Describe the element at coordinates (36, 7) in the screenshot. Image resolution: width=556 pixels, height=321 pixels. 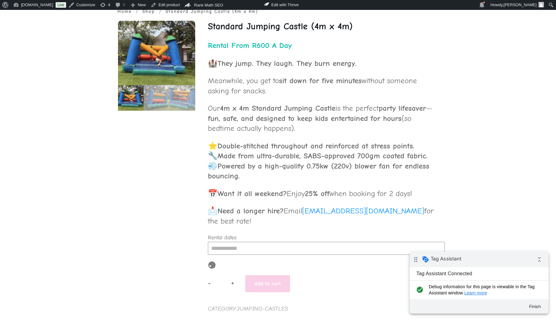
I see `span: Tag Assistant` at that location.